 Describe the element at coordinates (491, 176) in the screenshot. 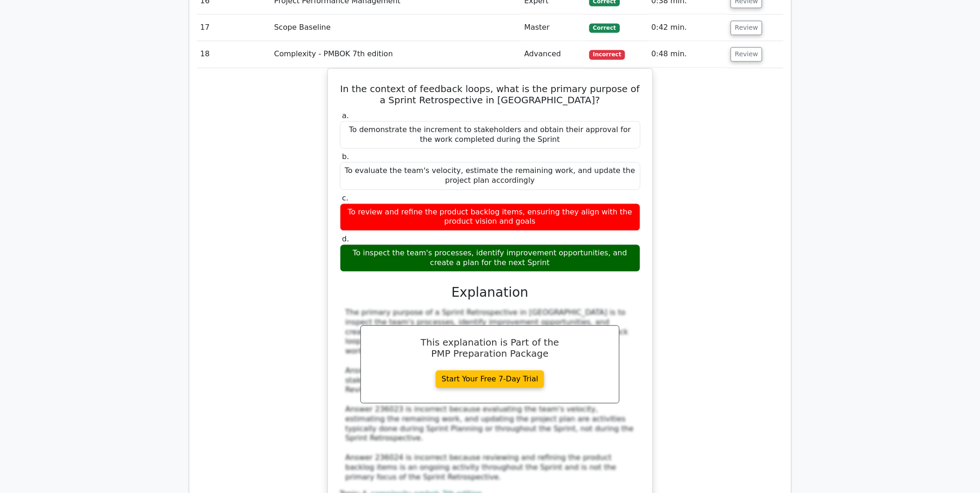

I see `div: To evaluate the team's velocity, estimate the remaining work, and update the project plan accordi...` at that location.